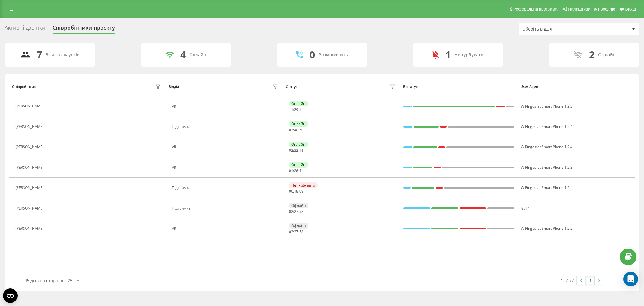 The height and width of the screenshot is (306, 644). What do you see at coordinates (296, 191) in the screenshot?
I see `span: 18` at bounding box center [296, 191].